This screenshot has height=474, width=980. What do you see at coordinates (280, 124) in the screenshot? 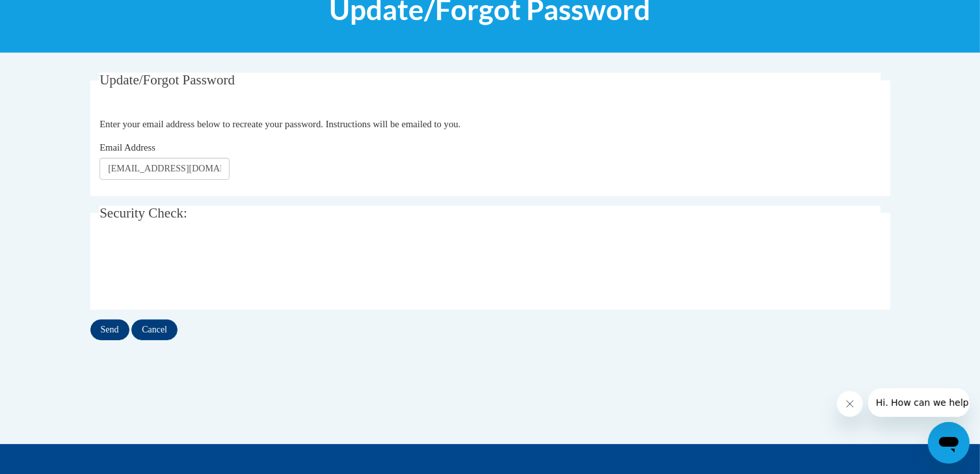
I see `span: Enter your email address below to recreate your password. Instructions will be emailed to you.` at bounding box center [280, 124].